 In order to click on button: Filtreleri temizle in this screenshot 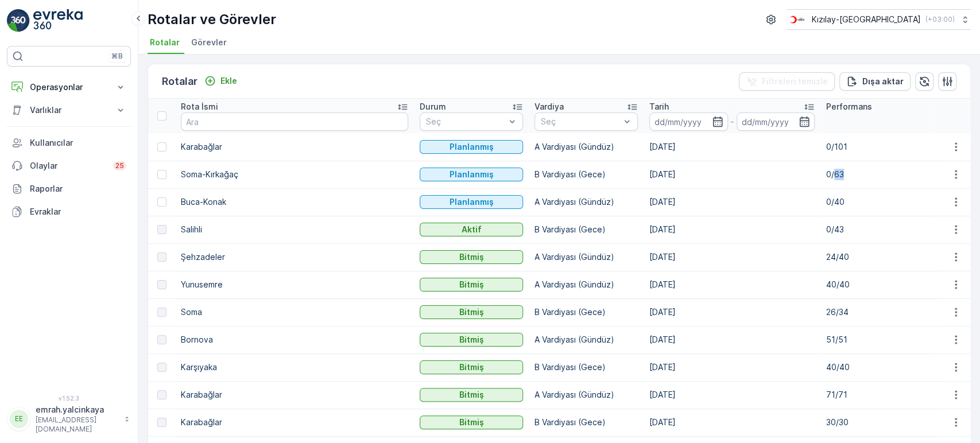, I will do `click(786, 81)`.